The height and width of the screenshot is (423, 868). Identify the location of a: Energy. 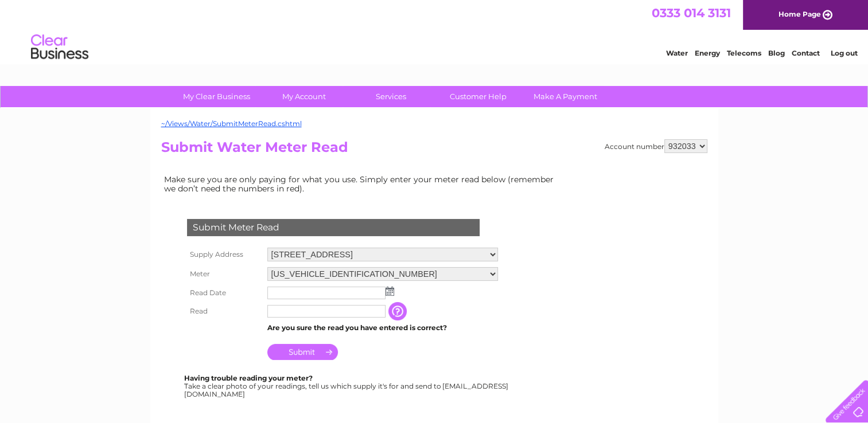
(708, 53).